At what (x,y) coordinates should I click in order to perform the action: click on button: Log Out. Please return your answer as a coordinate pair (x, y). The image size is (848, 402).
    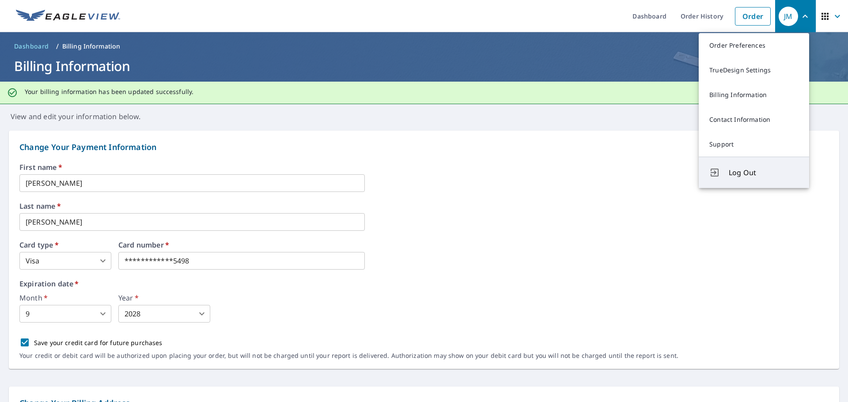
    Looking at the image, I should click on (754, 172).